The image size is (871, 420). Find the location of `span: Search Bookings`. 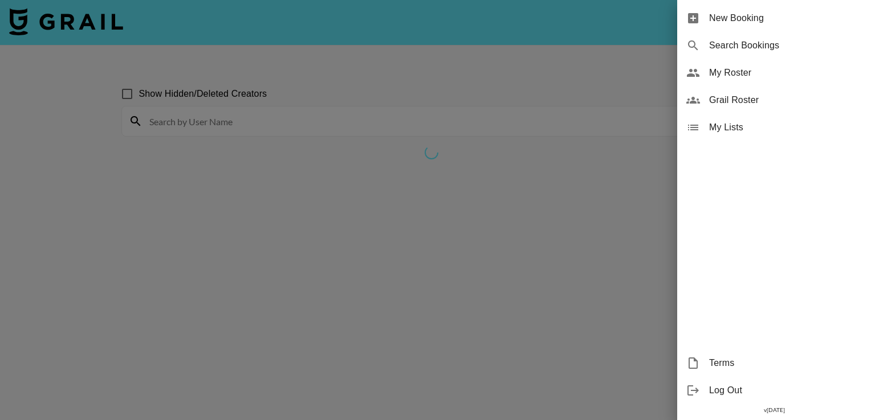

span: Search Bookings is located at coordinates (785, 46).